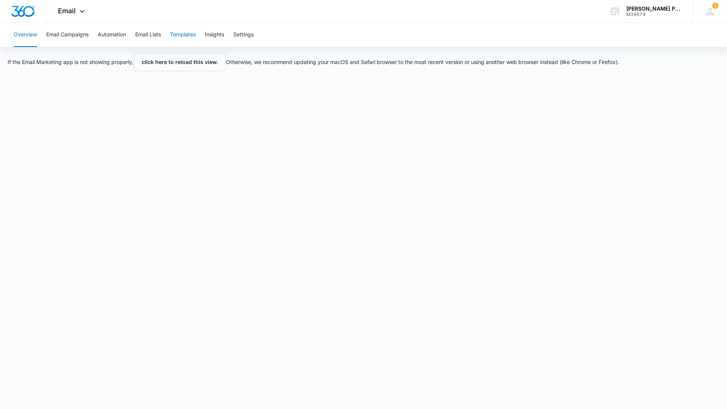 The width and height of the screenshot is (727, 409). I want to click on button: Templates, so click(183, 35).